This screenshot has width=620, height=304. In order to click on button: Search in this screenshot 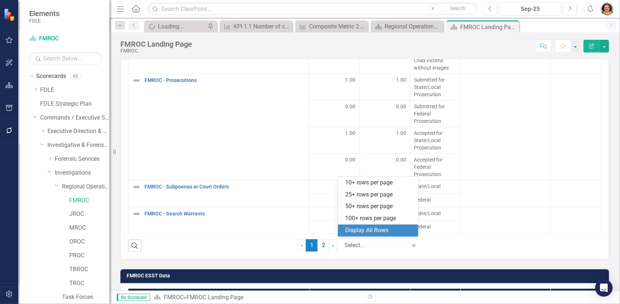, I will do `click(458, 9)`.